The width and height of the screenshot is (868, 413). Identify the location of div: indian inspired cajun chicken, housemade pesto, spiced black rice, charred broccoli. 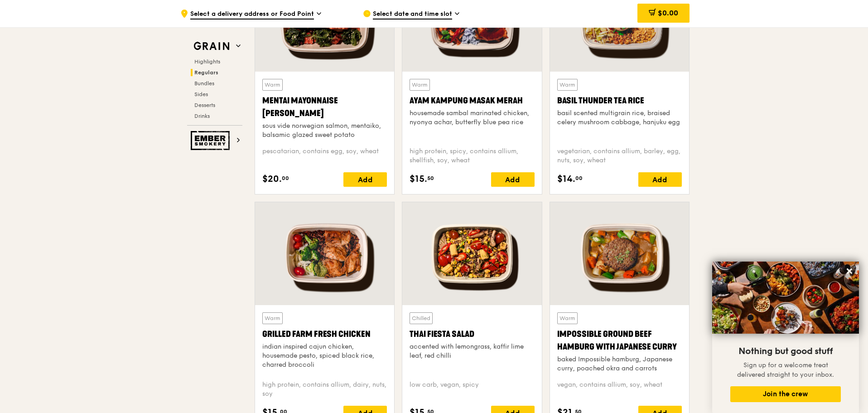
(325, 356).